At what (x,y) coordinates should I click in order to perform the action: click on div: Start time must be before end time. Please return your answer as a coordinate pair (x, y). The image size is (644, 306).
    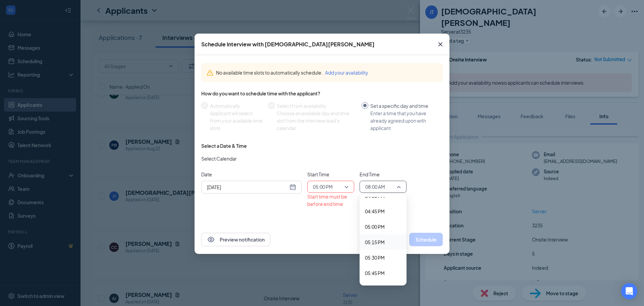
    Looking at the image, I should click on (331, 200).